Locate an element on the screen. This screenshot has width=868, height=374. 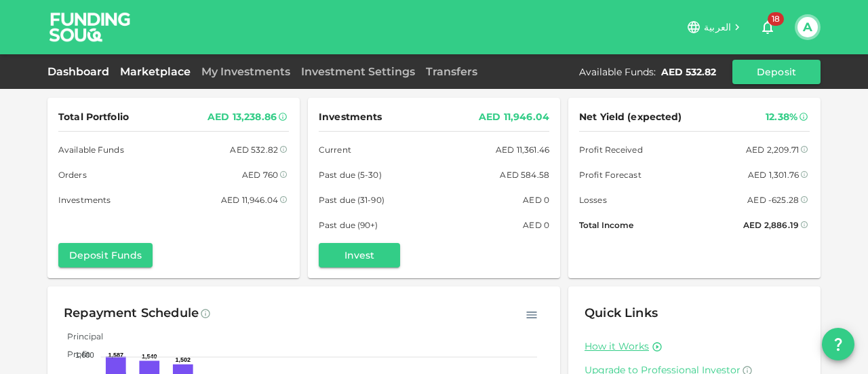
span: Current is located at coordinates (335, 149).